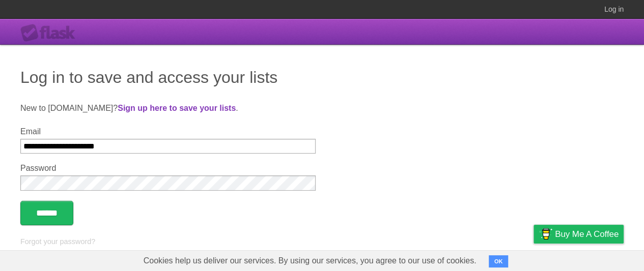 The height and width of the screenshot is (271, 644). Describe the element at coordinates (51, 33) in the screenshot. I see `div: Flask` at that location.